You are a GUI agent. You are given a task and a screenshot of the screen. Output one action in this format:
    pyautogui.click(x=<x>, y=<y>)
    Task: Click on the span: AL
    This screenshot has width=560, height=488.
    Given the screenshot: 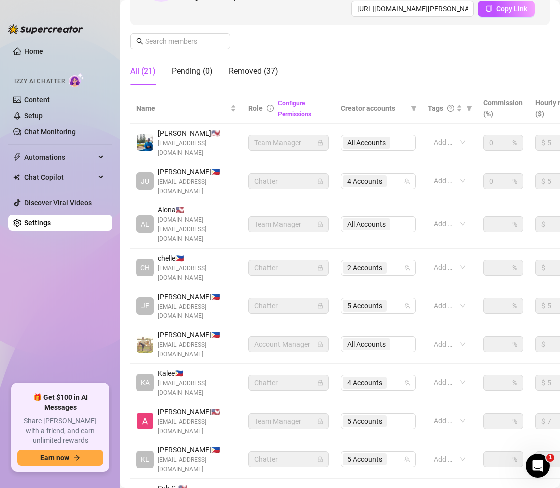 What is the action you would take?
    pyautogui.click(x=145, y=224)
    